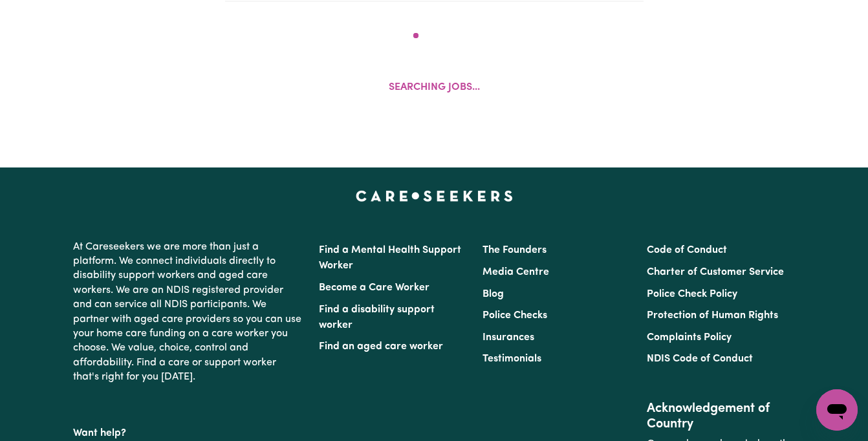 This screenshot has width=868, height=441. What do you see at coordinates (511, 359) in the screenshot?
I see `a: Testimonials` at bounding box center [511, 359].